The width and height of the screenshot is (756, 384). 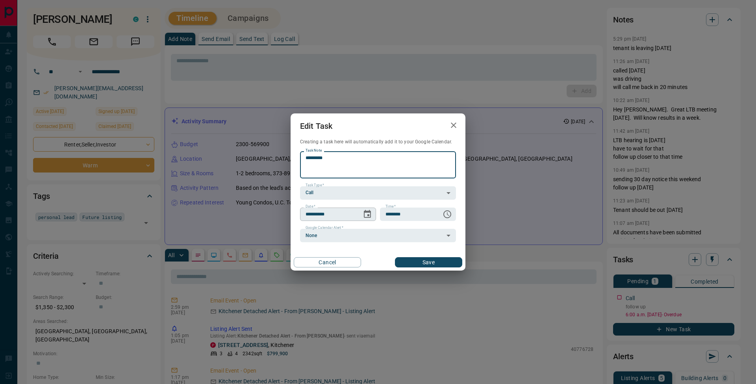 What do you see at coordinates (324, 228) in the screenshot?
I see `label: Google Calendar Alert` at bounding box center [324, 228].